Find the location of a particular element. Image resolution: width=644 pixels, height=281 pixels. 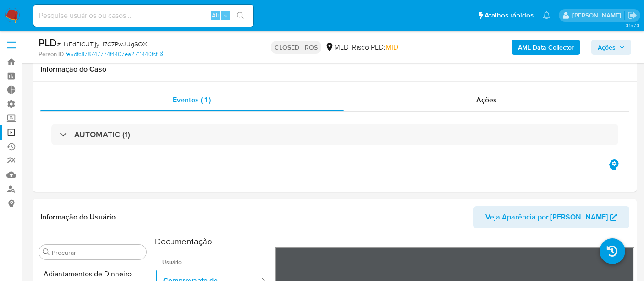

input: Procurar is located at coordinates (97, 253).